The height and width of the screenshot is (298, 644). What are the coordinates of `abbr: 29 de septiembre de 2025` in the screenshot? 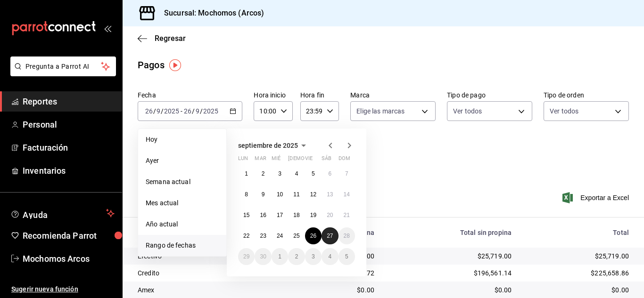 It's located at (246, 256).